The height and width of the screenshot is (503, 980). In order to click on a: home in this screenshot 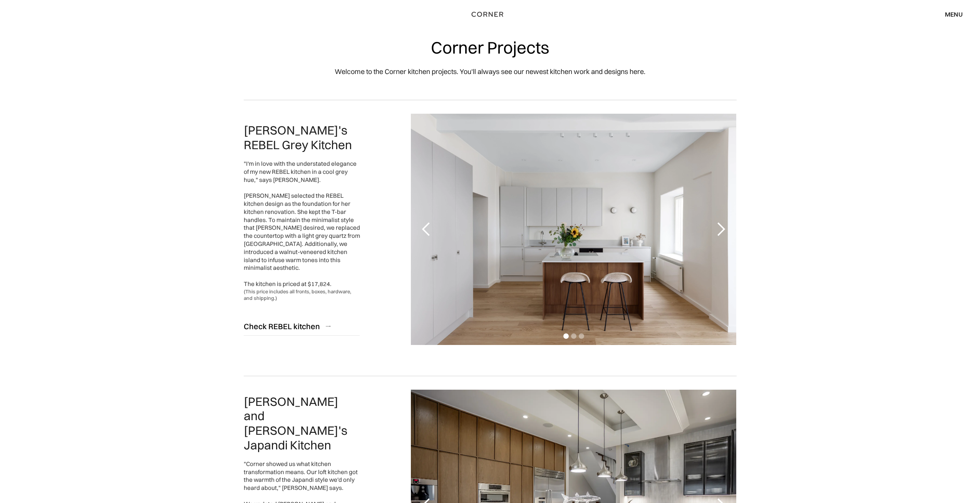, I will do `click(490, 14)`.